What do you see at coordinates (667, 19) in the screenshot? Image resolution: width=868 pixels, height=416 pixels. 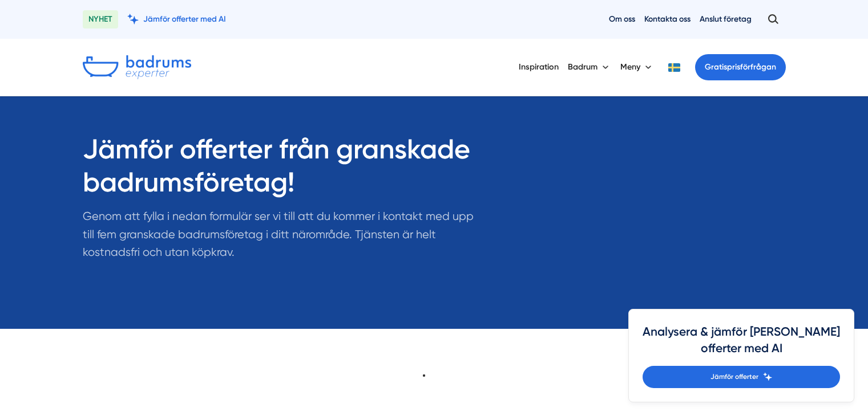 I see `a: Kontakta oss` at bounding box center [667, 19].